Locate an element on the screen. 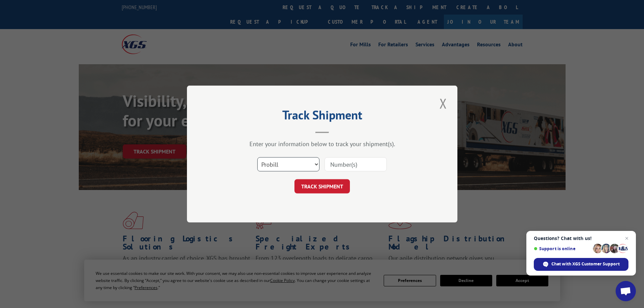 This screenshot has height=308, width=644. button: Close modal is located at coordinates (443, 103).